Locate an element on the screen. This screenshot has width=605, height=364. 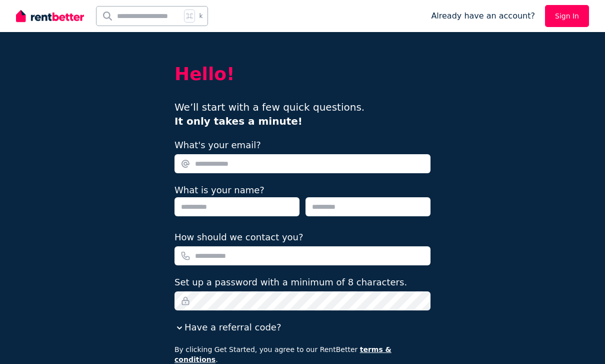
img: RentBetter is located at coordinates (50, 16).